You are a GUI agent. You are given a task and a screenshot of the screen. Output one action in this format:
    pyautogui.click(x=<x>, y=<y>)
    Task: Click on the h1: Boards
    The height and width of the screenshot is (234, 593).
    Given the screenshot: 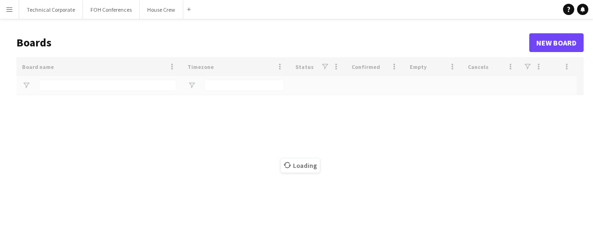 What is the action you would take?
    pyautogui.click(x=273, y=43)
    